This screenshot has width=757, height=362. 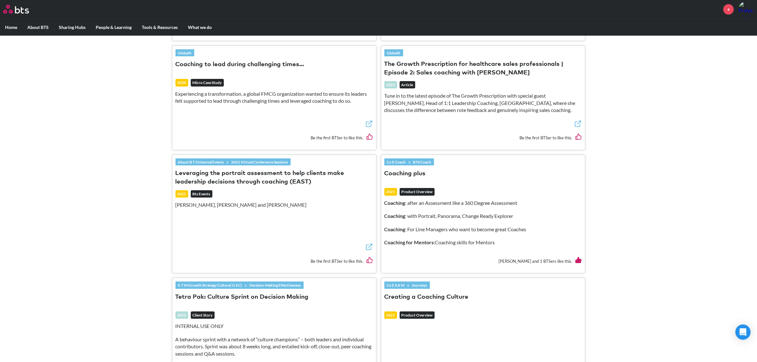 I want to click on a: Profile, so click(x=746, y=9).